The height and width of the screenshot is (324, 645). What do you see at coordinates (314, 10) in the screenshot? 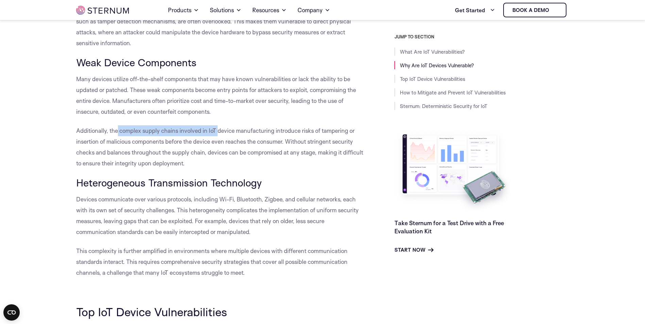
I see `a: Company` at bounding box center [314, 10].